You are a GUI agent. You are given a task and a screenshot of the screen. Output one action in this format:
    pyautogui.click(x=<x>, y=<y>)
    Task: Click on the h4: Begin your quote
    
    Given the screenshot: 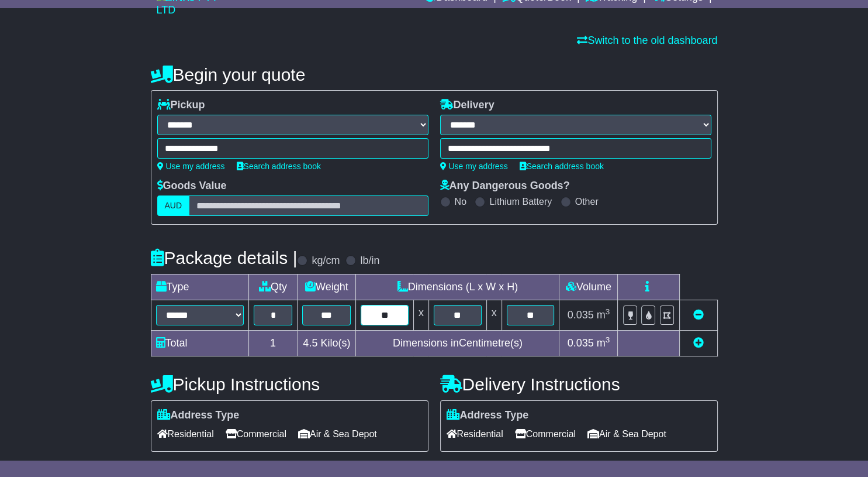 What is the action you would take?
    pyautogui.click(x=434, y=74)
    